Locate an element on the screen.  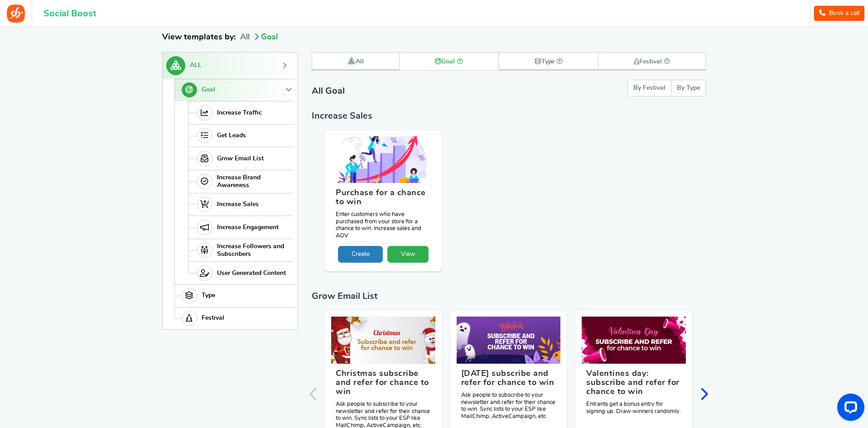
a: Create is located at coordinates (360, 254).